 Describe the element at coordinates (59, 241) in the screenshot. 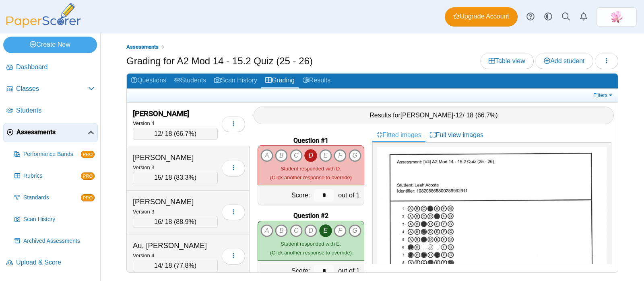

I see `span: Archived Assessments` at that location.